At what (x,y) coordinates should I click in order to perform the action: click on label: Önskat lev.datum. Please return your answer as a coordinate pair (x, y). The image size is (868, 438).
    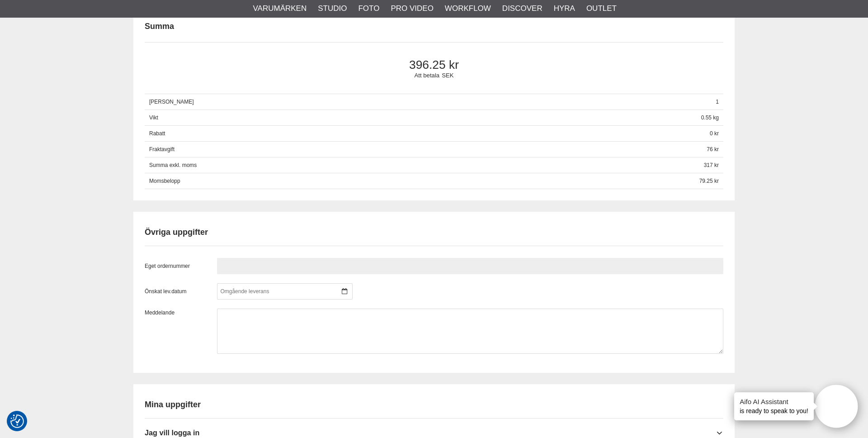
    Looking at the image, I should click on (181, 291).